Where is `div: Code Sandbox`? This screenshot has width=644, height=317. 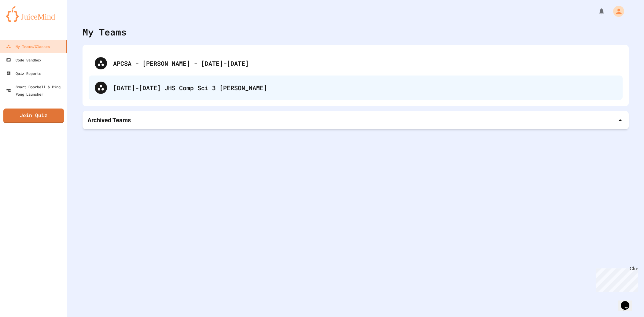
div: Code Sandbox is located at coordinates (23, 60).